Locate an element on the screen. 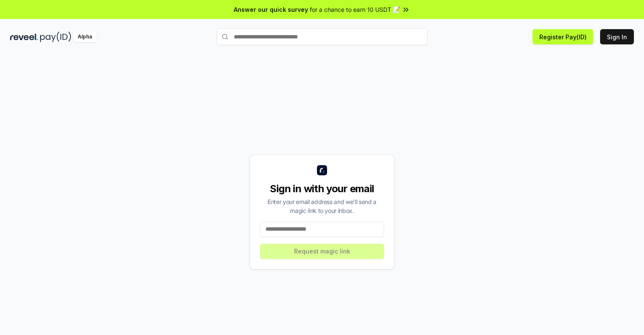 The width and height of the screenshot is (644, 335). span: Answer our quick survey is located at coordinates (271, 9).